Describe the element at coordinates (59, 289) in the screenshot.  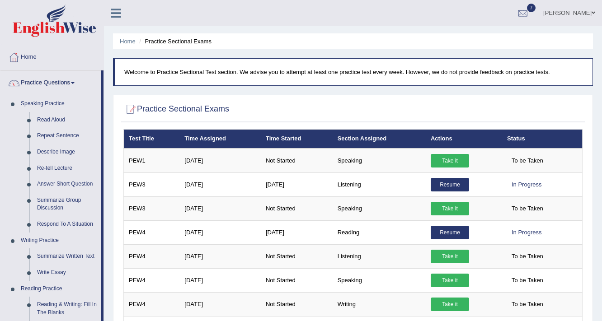
I see `a: Reading Practice` at that location.